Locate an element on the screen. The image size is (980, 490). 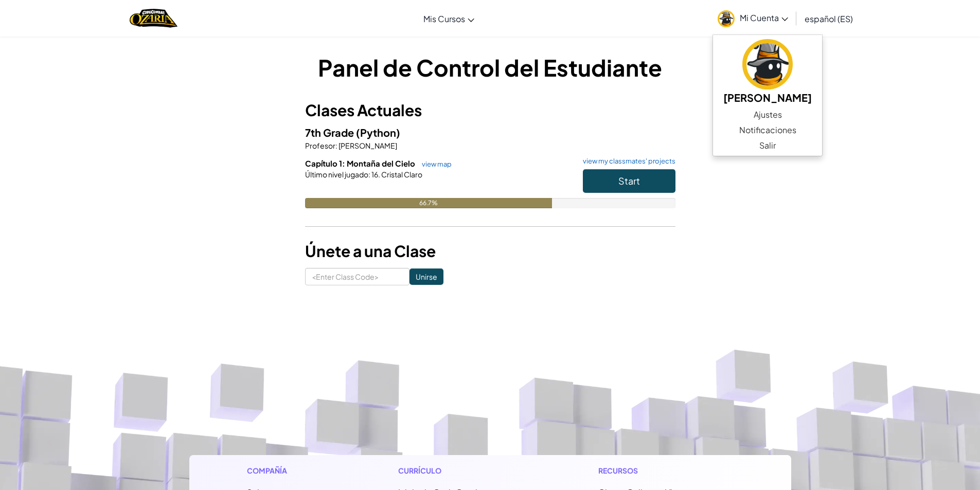
h3: Únete a una Clase is located at coordinates (490, 251).